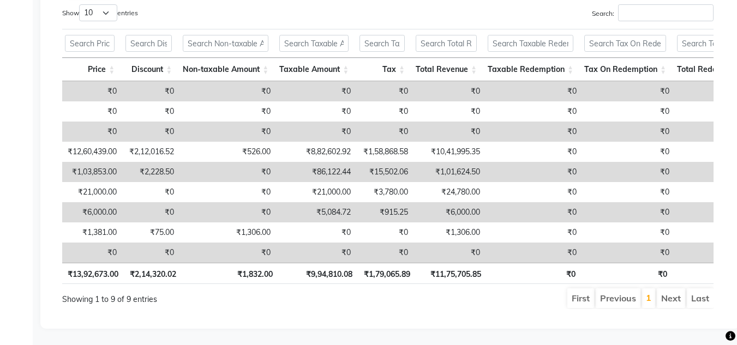  Describe the element at coordinates (665, 13) in the screenshot. I see `input: Search:` at that location.